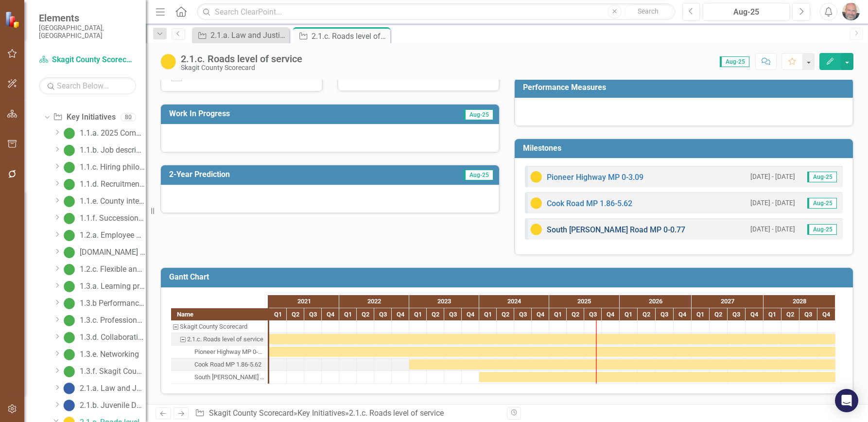 The image size is (868, 422). Describe the element at coordinates (595, 177) in the screenshot. I see `a: Pioneer Highway MP 0-3.09` at that location.